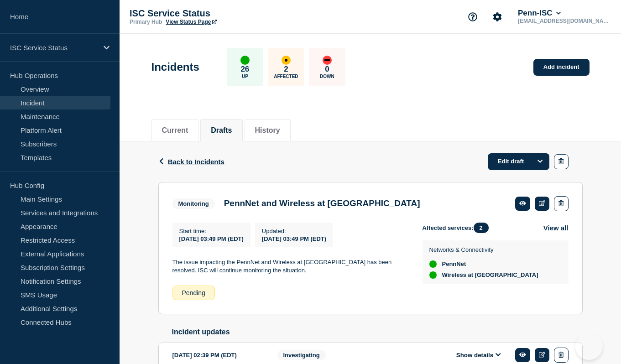 The width and height of the screenshot is (621, 364). I want to click on h2: Incident updates, so click(377, 332).